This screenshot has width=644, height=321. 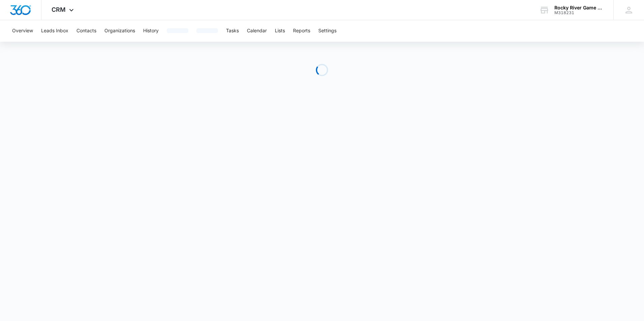 What do you see at coordinates (22, 31) in the screenshot?
I see `button: Overview` at bounding box center [22, 31].